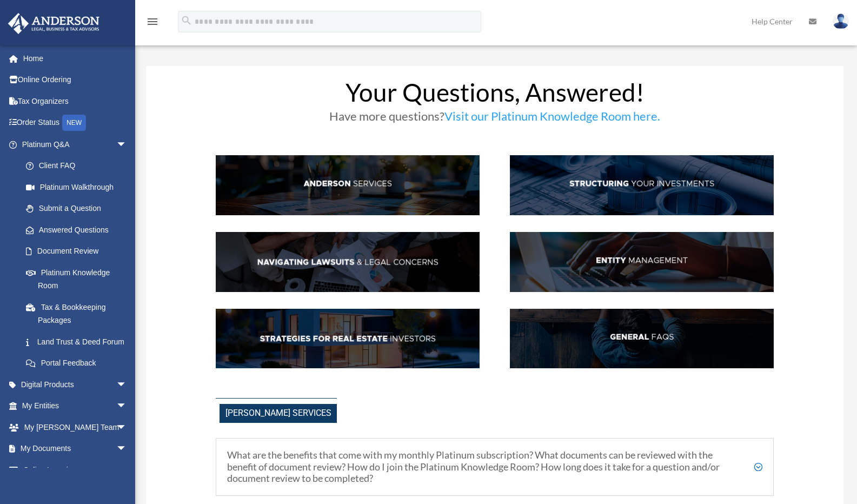  What do you see at coordinates (79, 363) in the screenshot?
I see `a: Portal Feedback` at bounding box center [79, 363].